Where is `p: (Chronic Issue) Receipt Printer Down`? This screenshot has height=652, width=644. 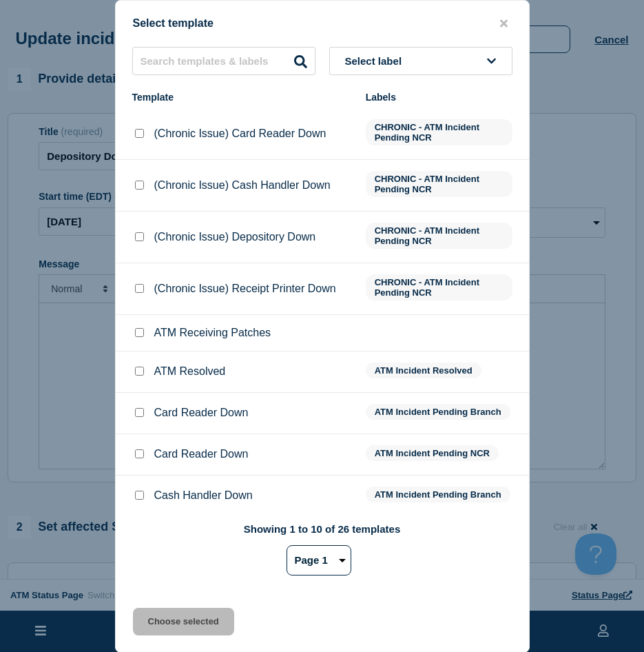
p: (Chronic Issue) Receipt Printer Down is located at coordinates (245, 289).